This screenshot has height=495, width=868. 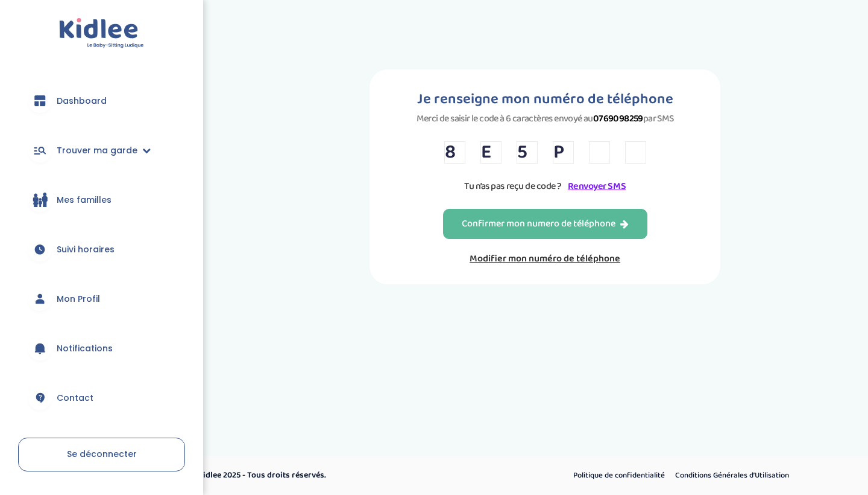 What do you see at coordinates (732, 476) in the screenshot?
I see `a: Conditions Générales d’Utilisation` at bounding box center [732, 476].